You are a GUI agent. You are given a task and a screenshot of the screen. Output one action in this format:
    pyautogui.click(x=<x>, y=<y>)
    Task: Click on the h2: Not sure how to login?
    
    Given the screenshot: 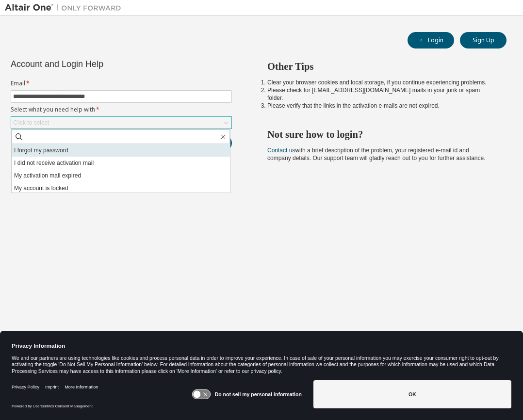 What is the action you would take?
    pyautogui.click(x=378, y=134)
    